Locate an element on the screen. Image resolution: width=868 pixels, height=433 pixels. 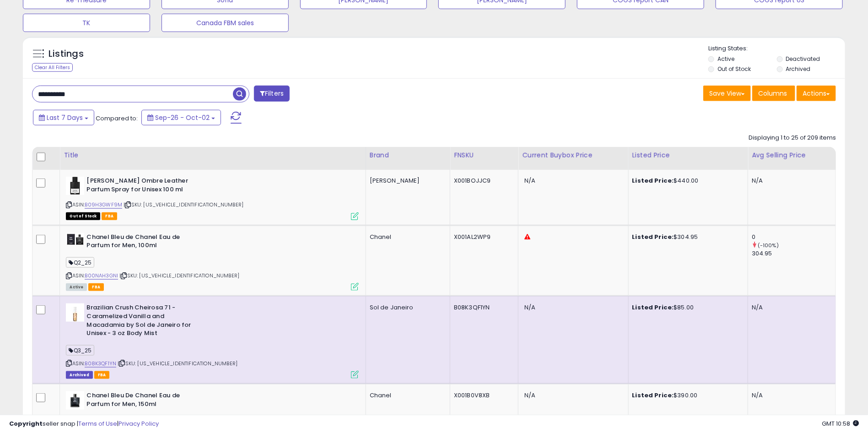
a: Terms of Use is located at coordinates (97, 423).